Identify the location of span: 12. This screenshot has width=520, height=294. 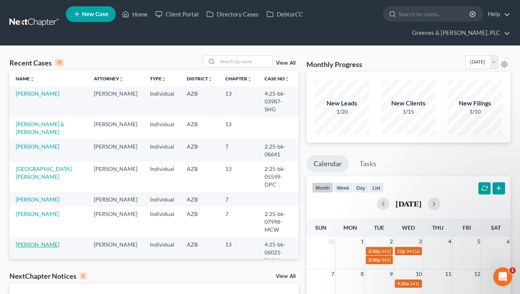
(477, 274).